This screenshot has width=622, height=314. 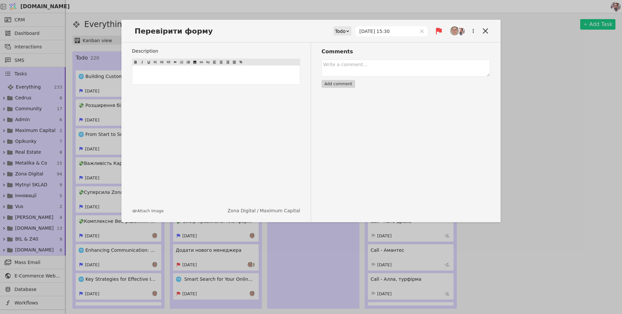 What do you see at coordinates (422, 31) in the screenshot?
I see `svg: close` at bounding box center [422, 31].